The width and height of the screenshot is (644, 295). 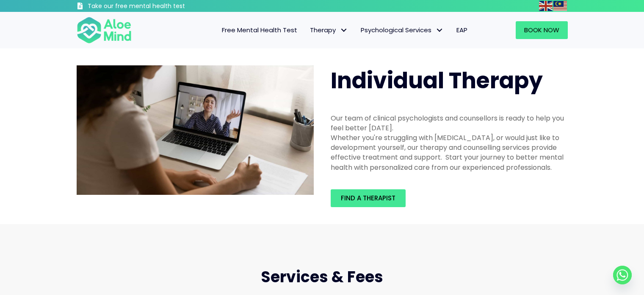 What do you see at coordinates (560, 5) in the screenshot?
I see `a: Malay` at bounding box center [560, 5].